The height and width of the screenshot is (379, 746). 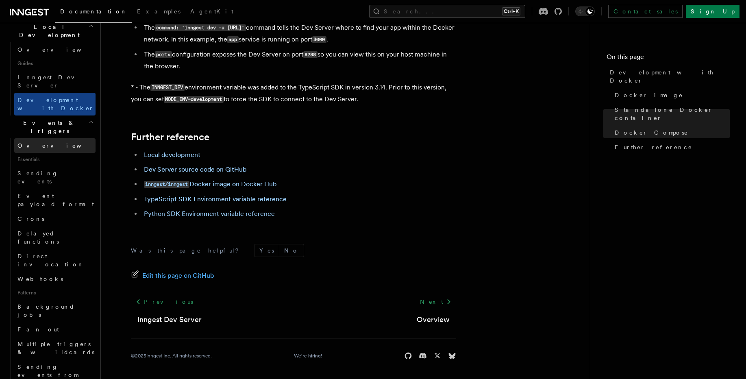 I want to click on span: Essentials, so click(x=55, y=159).